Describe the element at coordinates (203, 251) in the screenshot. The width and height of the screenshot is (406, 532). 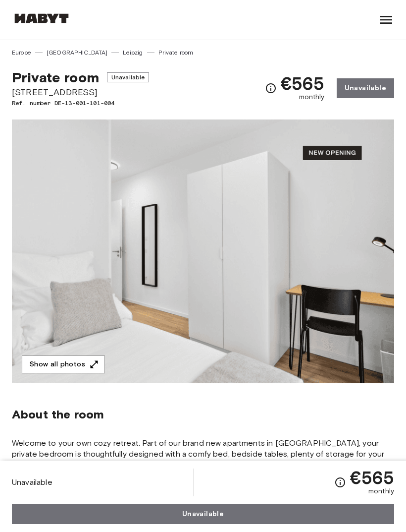
I see `img: Marketing picture of unit DE-13-001-101-004` at that location.